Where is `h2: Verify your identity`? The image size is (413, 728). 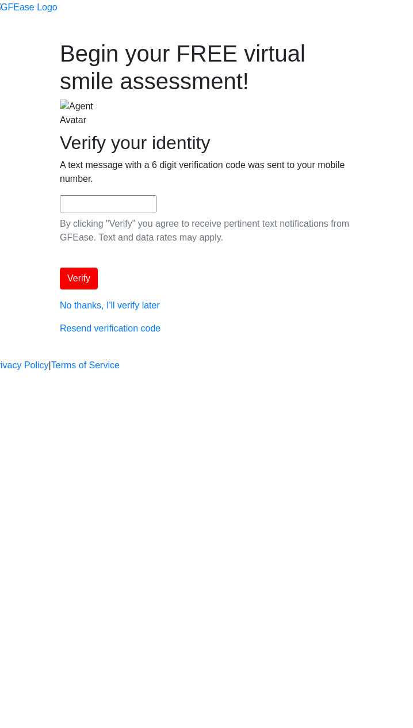 h2: Verify your identity is located at coordinates (207, 143).